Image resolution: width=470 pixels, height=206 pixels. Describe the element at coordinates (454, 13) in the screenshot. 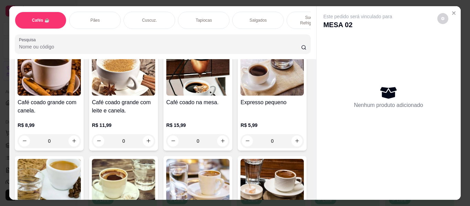

I see `button: Close` at that location.